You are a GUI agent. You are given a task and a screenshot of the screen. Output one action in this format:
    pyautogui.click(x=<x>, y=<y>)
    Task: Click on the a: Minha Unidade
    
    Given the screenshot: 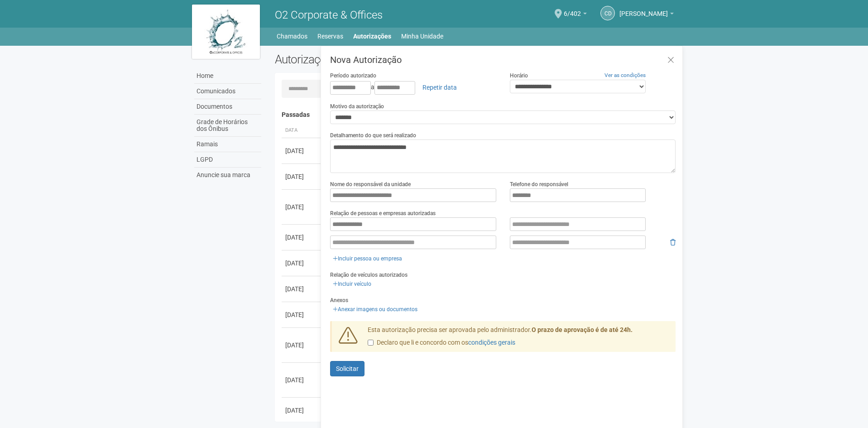 What is the action you would take?
    pyautogui.click(x=422, y=36)
    